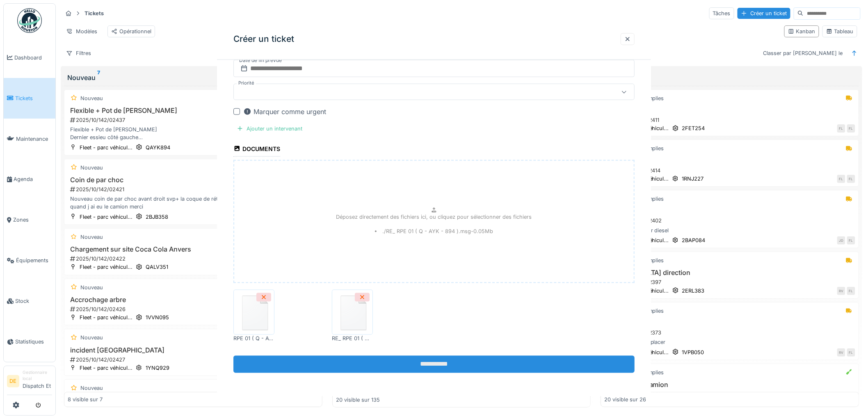  What do you see at coordinates (264, 39) in the screenshot?
I see `h3: Créer un ticket` at bounding box center [264, 39].